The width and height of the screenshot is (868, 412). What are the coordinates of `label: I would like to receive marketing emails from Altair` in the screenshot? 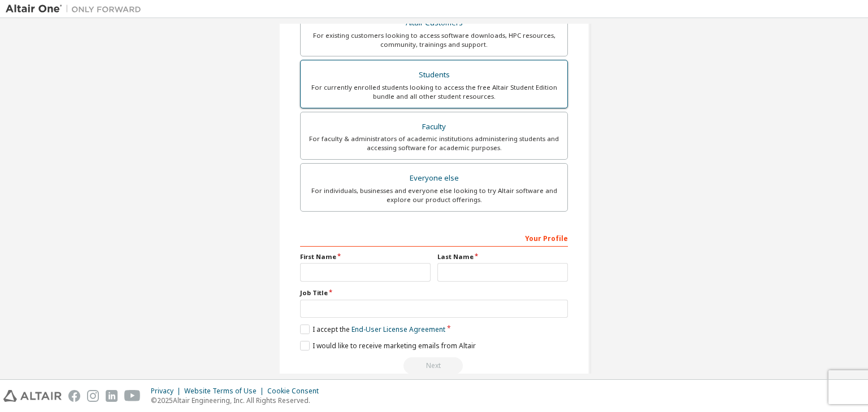 It's located at (388, 346).